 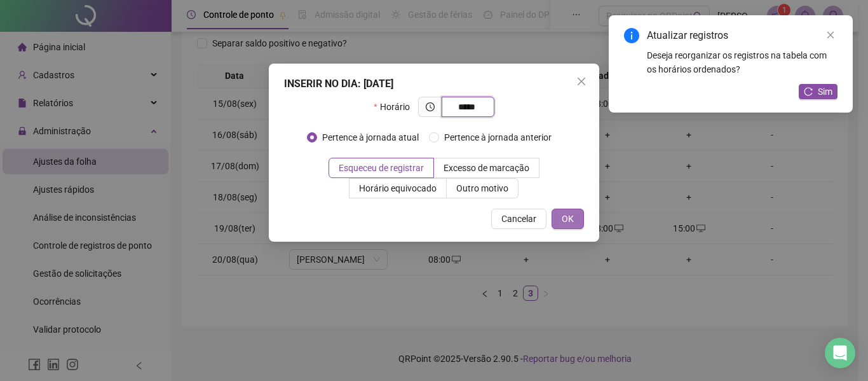 What do you see at coordinates (632, 36) in the screenshot?
I see `span: info-circle` at bounding box center [632, 36].